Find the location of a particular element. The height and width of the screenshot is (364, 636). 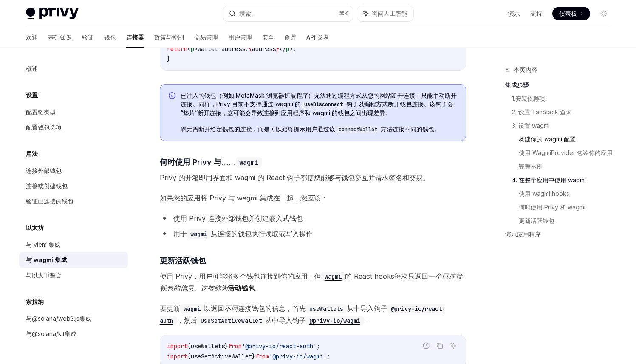

font: 完整示例 is located at coordinates (531, 166).